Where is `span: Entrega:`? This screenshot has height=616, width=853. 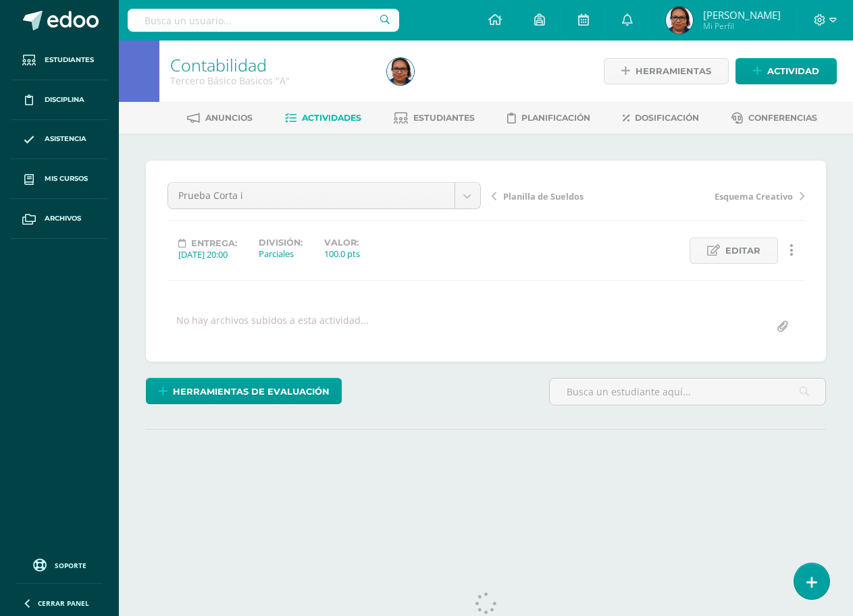 span: Entrega: is located at coordinates (214, 243).